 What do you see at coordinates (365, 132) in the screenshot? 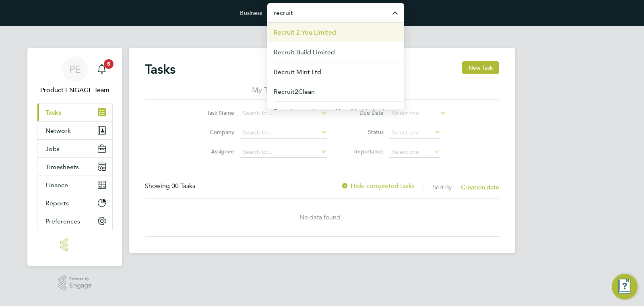
I see `label: Status` at bounding box center [365, 132].